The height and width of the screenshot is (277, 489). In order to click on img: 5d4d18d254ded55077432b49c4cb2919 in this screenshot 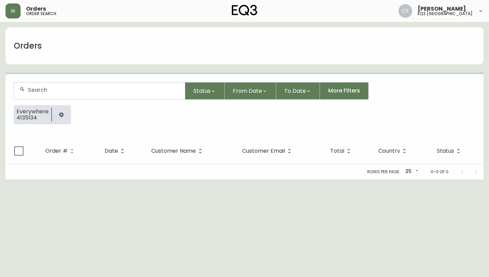, I will do `click(405, 11)`.